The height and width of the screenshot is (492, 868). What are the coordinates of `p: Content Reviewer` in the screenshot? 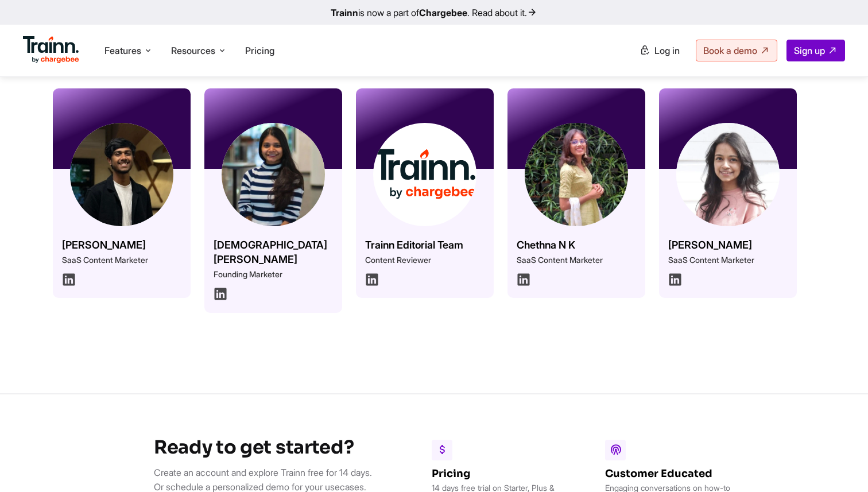 It's located at (425, 260).